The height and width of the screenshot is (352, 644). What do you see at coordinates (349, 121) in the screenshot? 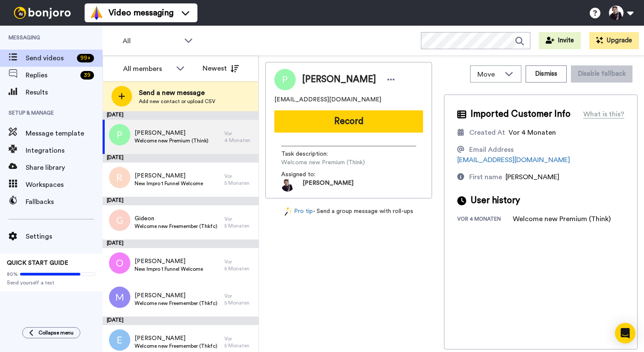
I see `button: Record` at bounding box center [349, 121].